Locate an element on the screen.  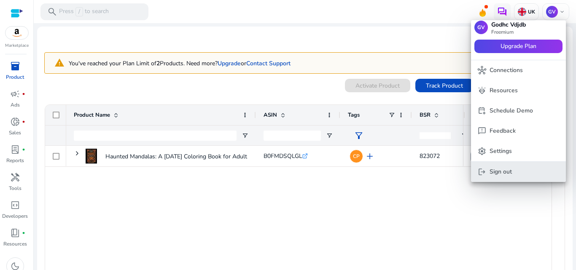
p: Sign out is located at coordinates (501, 172).